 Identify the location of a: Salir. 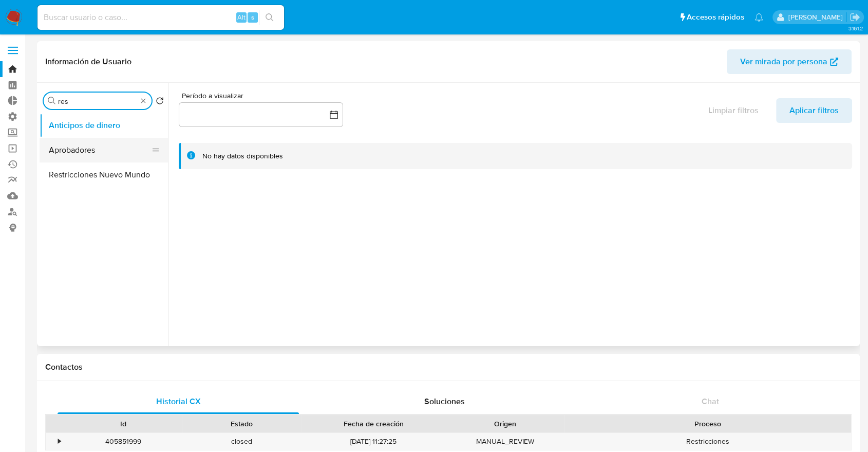
(855, 17).